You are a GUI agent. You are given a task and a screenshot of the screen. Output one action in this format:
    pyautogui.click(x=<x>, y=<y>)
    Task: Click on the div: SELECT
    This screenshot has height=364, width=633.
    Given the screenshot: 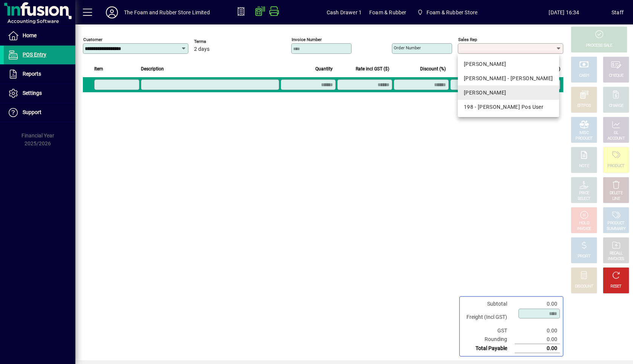 What is the action you would take?
    pyautogui.click(x=584, y=199)
    